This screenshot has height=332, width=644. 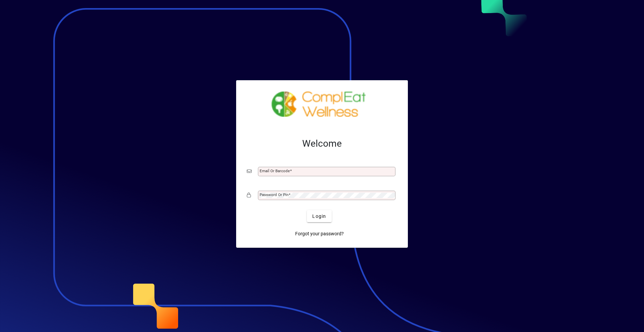 I want to click on a: Forgot your password?, so click(x=320, y=234).